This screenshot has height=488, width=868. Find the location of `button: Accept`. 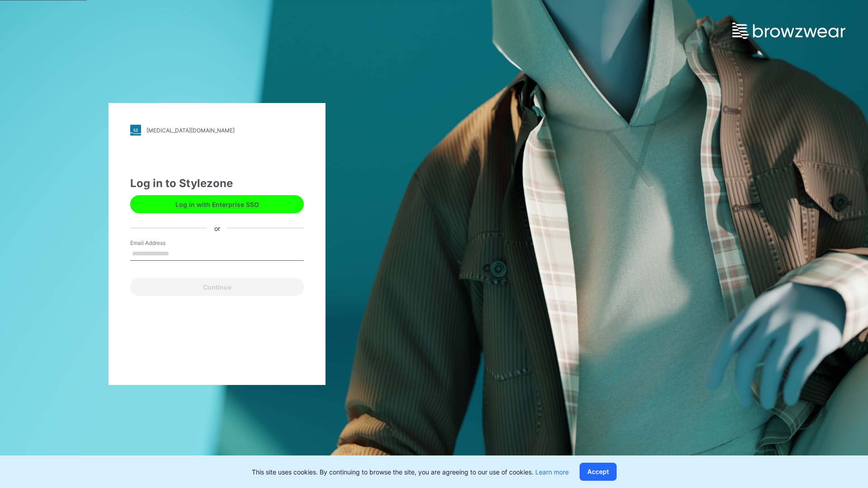

button: Accept is located at coordinates (598, 472).